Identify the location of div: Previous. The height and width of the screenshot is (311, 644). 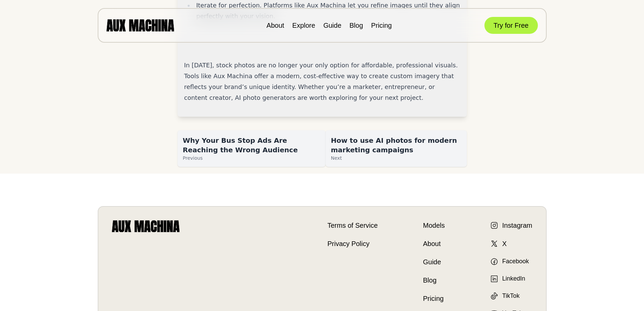
(251, 158).